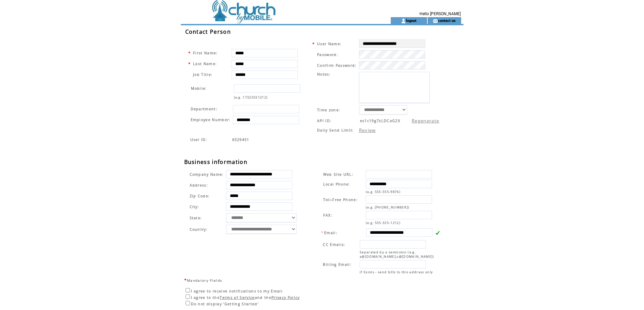 The width and height of the screenshot is (644, 310). I want to click on span: and the, so click(263, 298).